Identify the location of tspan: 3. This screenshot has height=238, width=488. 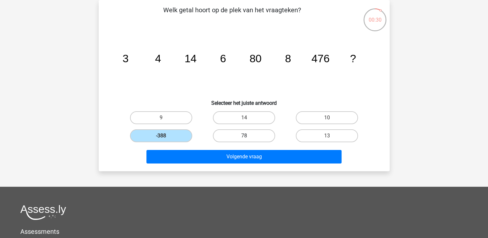
(125, 58).